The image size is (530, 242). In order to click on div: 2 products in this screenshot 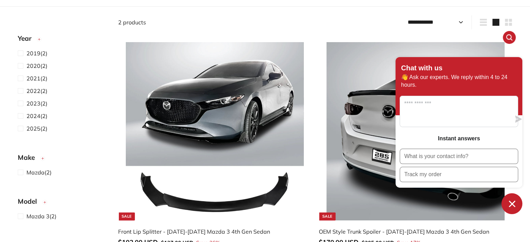, I will do `click(217, 22)`.